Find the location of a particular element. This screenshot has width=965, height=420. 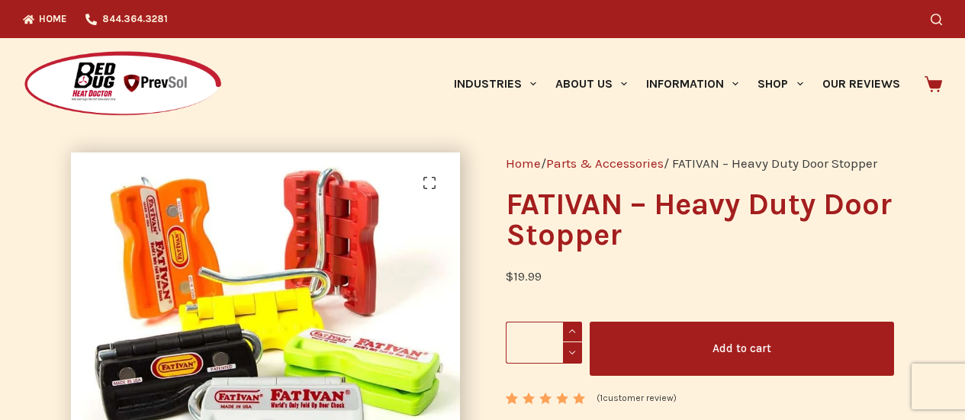

bdi: 19.99 is located at coordinates (523, 276).